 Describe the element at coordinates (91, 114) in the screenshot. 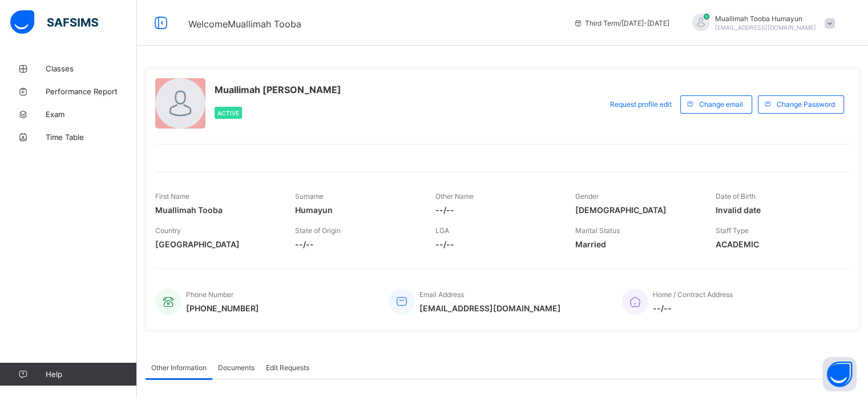

I see `span: Exam` at that location.